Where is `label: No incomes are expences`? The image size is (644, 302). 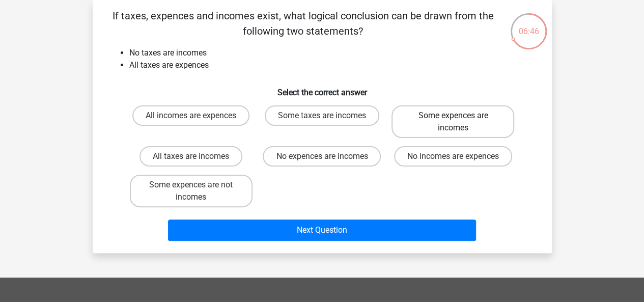
label: No incomes are expences is located at coordinates (453, 156).